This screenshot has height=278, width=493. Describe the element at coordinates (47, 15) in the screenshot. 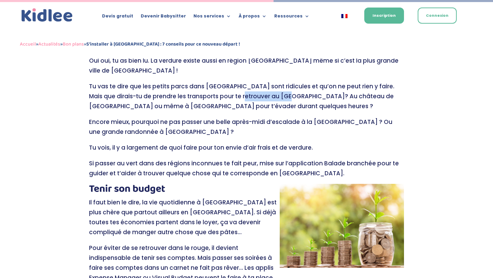

I see `a: Kidlee Logo` at that location.